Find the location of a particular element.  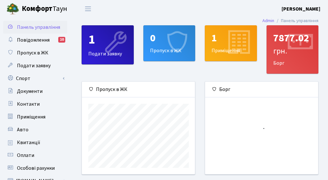

a: Контакти is located at coordinates (35, 104).